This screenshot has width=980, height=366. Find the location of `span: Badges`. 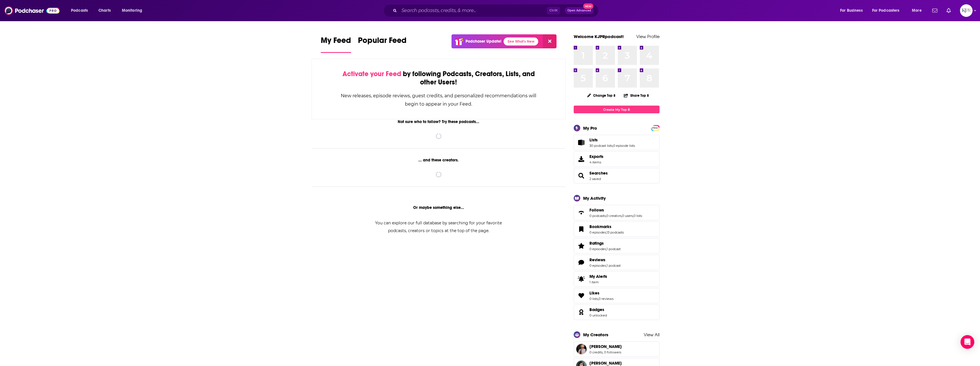

span: Badges is located at coordinates (617, 313).